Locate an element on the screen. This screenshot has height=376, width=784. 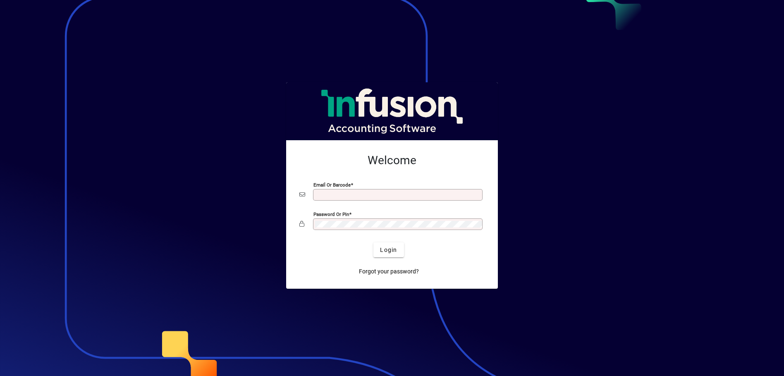
span: Forgot your password? is located at coordinates (389, 271).